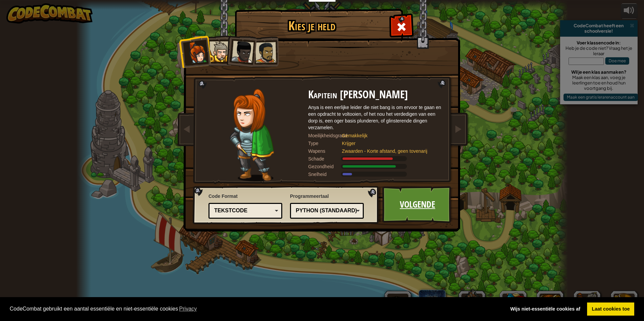 The image size is (644, 321). I want to click on div: Krijgt 140% van genoemde Krijger harnas gezondheid., so click(376, 166).